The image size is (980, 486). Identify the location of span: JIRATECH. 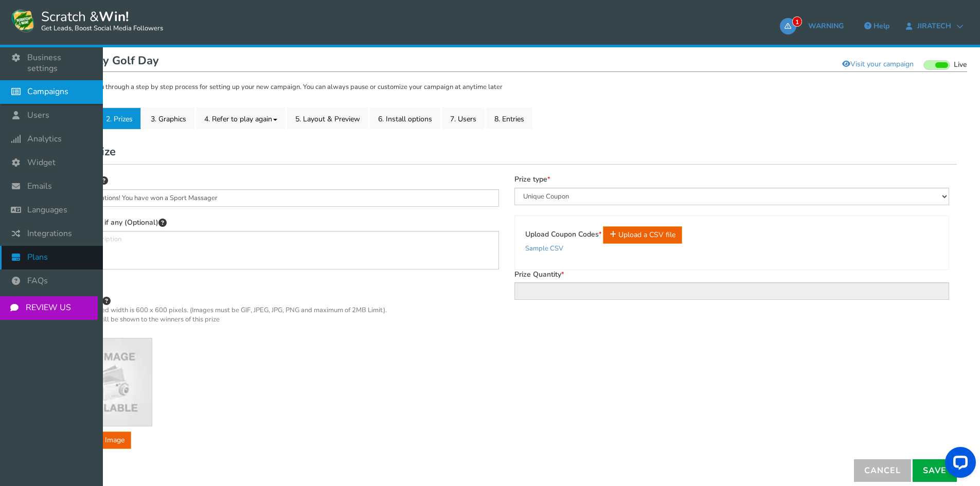
(935, 26).